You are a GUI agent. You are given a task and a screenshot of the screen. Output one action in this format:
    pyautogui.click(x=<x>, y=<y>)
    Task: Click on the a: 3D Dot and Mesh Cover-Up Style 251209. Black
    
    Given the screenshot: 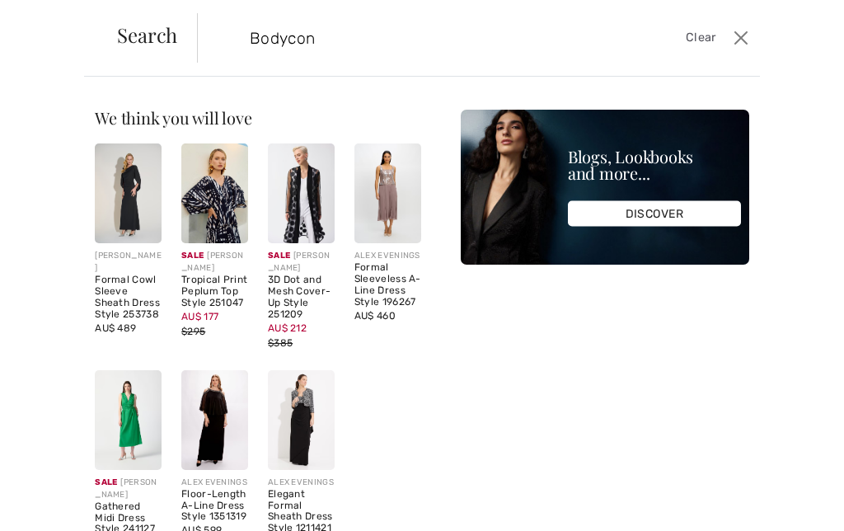 What is the action you would take?
    pyautogui.click(x=301, y=193)
    